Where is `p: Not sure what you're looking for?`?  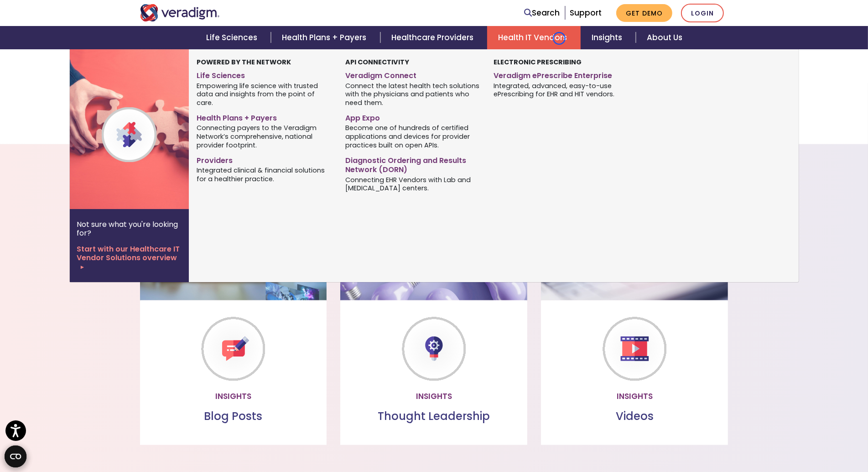 p: Not sure what you're looking for? is located at coordinates (129, 229).